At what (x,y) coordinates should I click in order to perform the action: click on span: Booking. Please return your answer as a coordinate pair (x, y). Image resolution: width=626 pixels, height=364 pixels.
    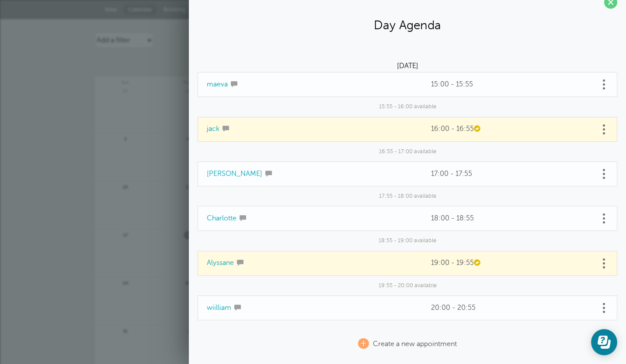
    Looking at the image, I should click on (174, 9).